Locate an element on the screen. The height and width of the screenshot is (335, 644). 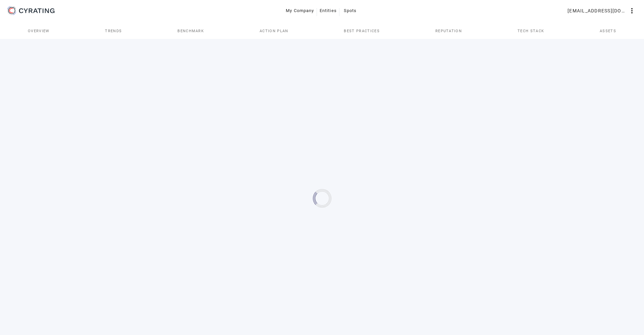
span: Overview is located at coordinates (38, 31).